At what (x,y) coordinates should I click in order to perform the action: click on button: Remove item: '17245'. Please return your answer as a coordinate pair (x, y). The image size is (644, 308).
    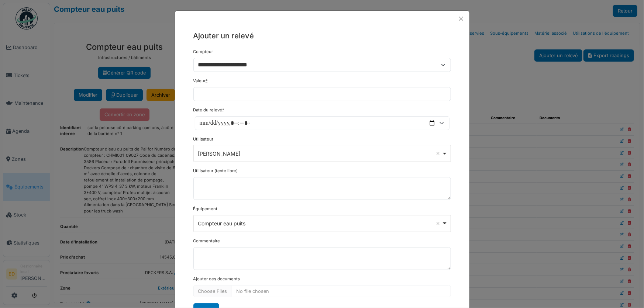
    Looking at the image, I should click on (438, 153).